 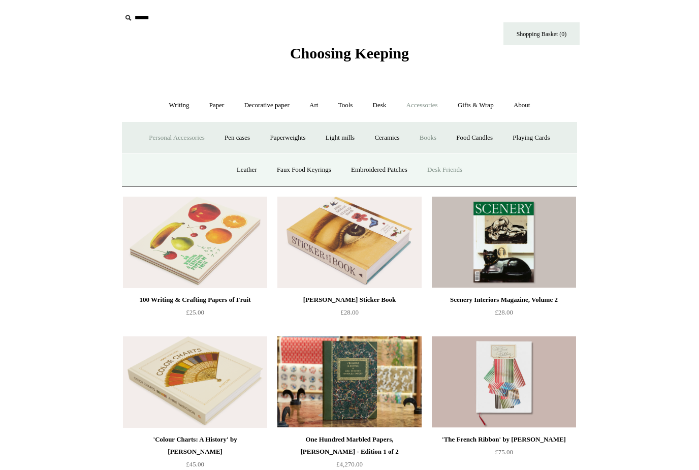 I want to click on a: Books, so click(x=428, y=138).